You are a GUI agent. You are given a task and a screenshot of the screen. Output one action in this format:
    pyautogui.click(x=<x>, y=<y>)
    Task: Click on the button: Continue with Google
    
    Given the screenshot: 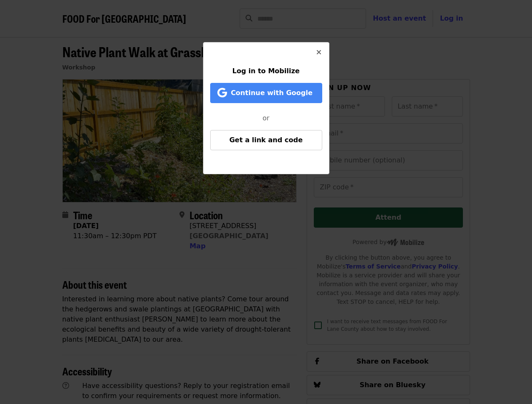 What is the action you would take?
    pyautogui.click(x=266, y=93)
    